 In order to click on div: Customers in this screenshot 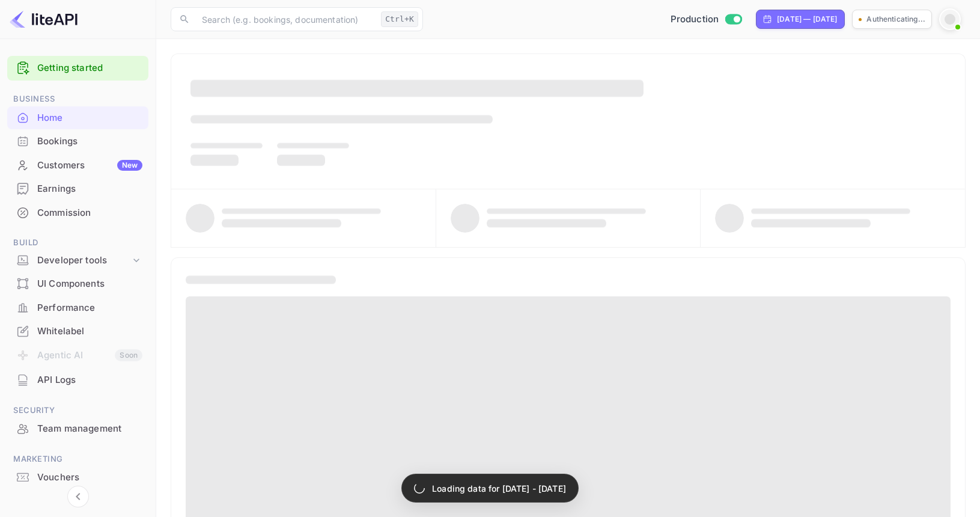, I will do `click(89, 165)`.